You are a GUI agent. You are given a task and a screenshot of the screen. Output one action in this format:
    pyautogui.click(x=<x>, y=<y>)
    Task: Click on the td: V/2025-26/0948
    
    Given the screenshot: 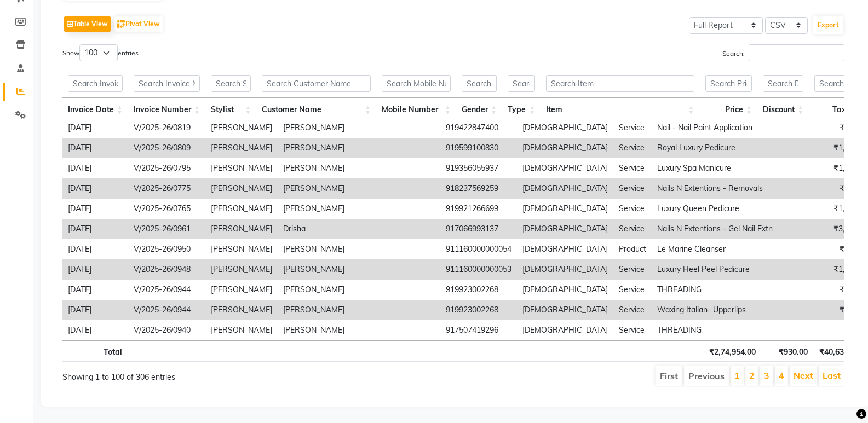 What is the action you would take?
    pyautogui.click(x=167, y=269)
    